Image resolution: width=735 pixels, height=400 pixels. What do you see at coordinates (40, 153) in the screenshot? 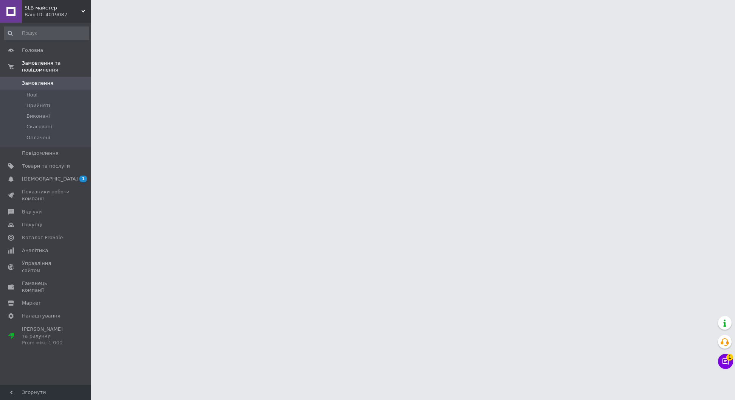
I see `span: Повідомлення` at bounding box center [40, 153].